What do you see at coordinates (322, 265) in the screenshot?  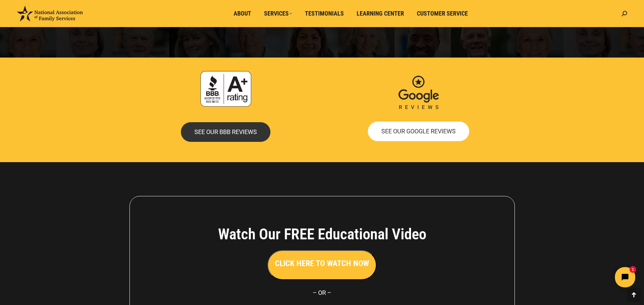 I see `button: CLICK HERE TO WATCH NOW` at bounding box center [322, 265].